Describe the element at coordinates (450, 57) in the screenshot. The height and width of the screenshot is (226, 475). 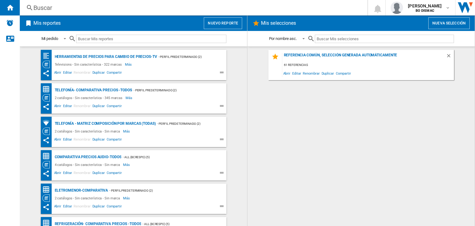
I see `div: Borrar` at that location.